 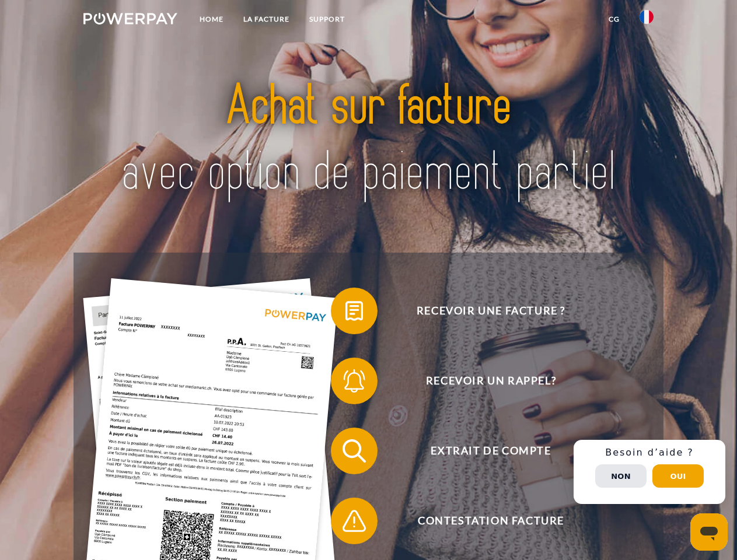 I want to click on img: logo-powerpay-white.svg, so click(x=130, y=19).